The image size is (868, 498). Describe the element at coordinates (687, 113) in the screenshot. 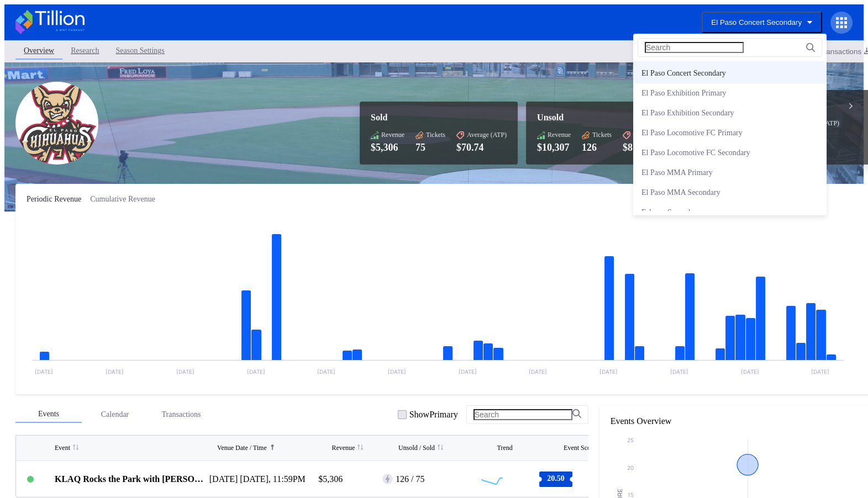

I see `div: El Paso Exhibition Secondary` at that location.